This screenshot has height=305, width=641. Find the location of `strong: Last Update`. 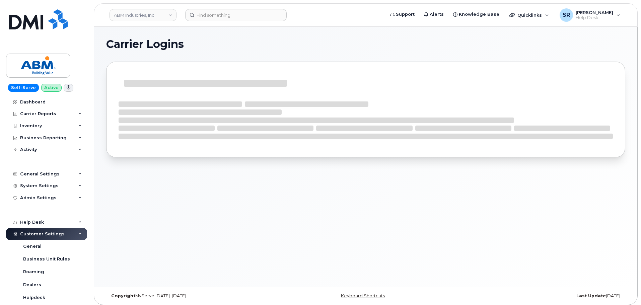

strong: Last Update is located at coordinates (591, 296).